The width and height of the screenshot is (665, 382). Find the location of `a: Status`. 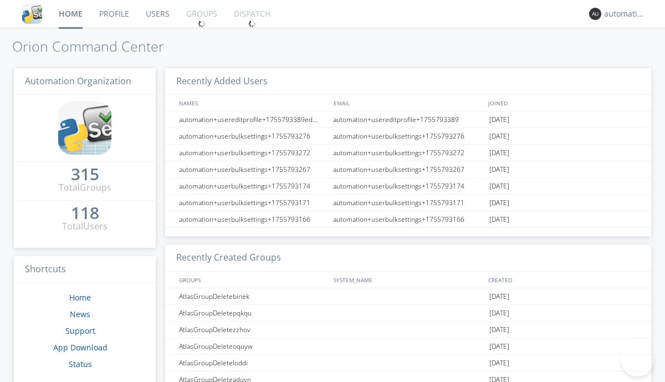

a: Status is located at coordinates (80, 364).